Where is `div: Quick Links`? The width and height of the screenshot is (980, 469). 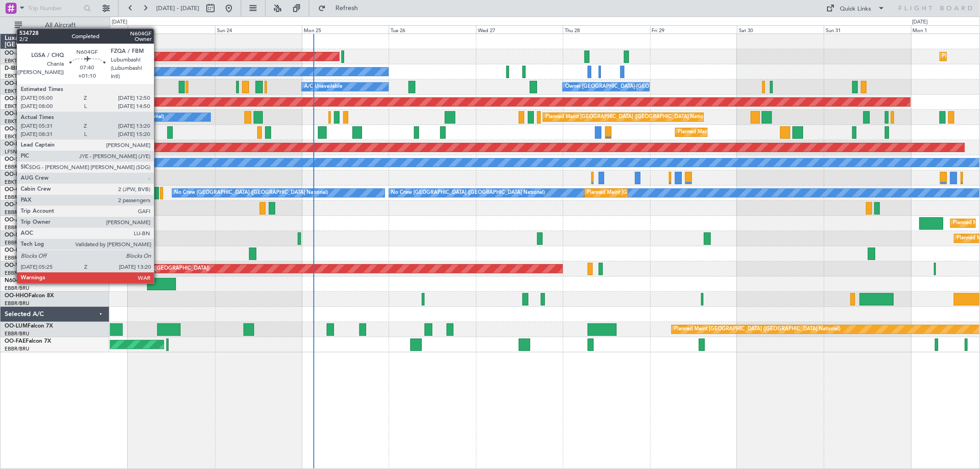
div: Quick Links is located at coordinates (855, 10).